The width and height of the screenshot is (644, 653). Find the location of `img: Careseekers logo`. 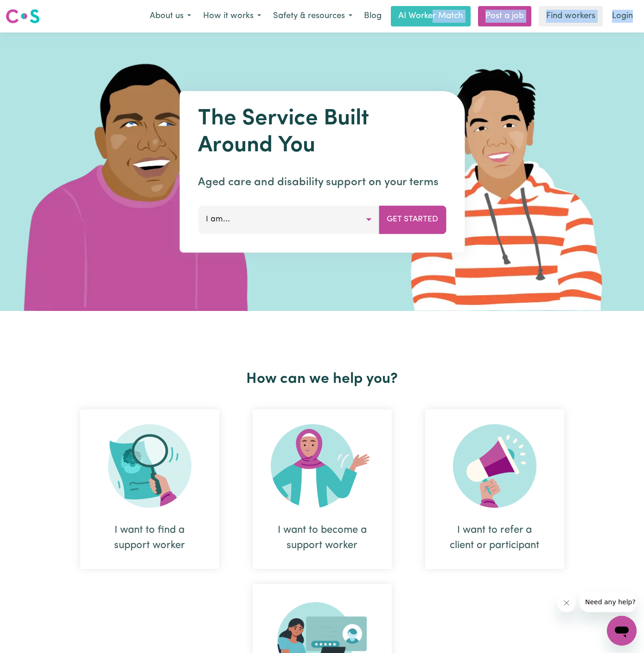

img: Careseekers logo is located at coordinates (23, 16).